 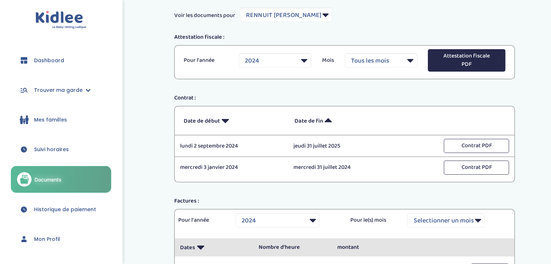 What do you see at coordinates (344, 37) in the screenshot?
I see `div: Attestation fiscale :` at bounding box center [344, 37].